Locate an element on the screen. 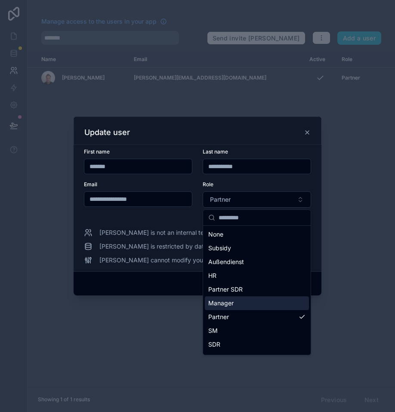 The height and width of the screenshot is (412, 395). span: Team Admin is located at coordinates (226, 359).